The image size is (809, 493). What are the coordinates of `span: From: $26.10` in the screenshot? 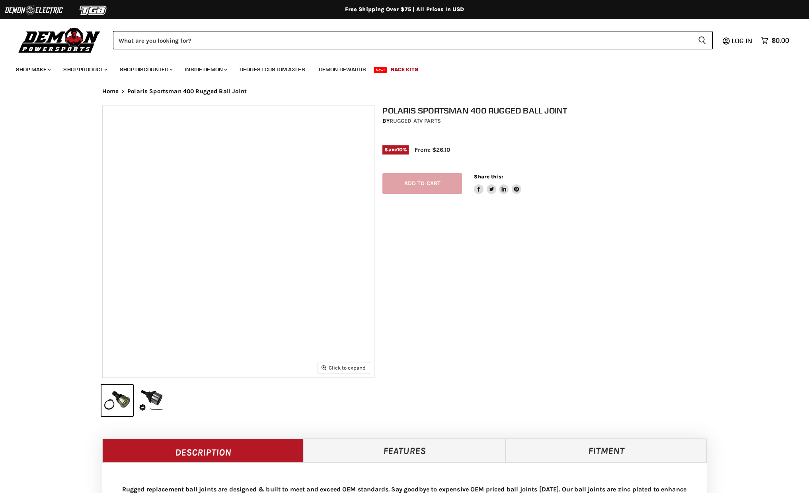 It's located at (432, 150).